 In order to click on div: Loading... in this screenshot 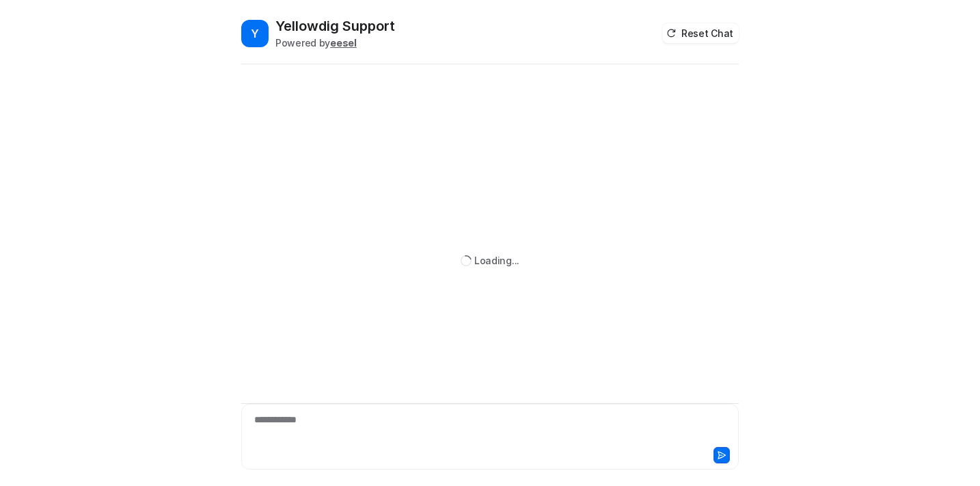, I will do `click(497, 260)`.